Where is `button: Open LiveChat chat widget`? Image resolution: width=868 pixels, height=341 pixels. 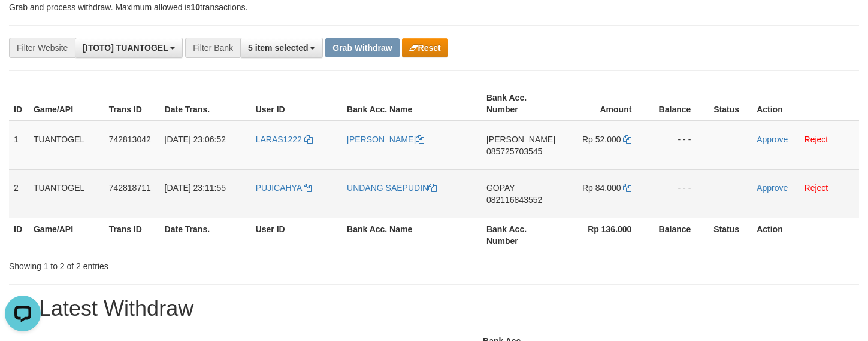 button: Open LiveChat chat widget is located at coordinates (23, 23).